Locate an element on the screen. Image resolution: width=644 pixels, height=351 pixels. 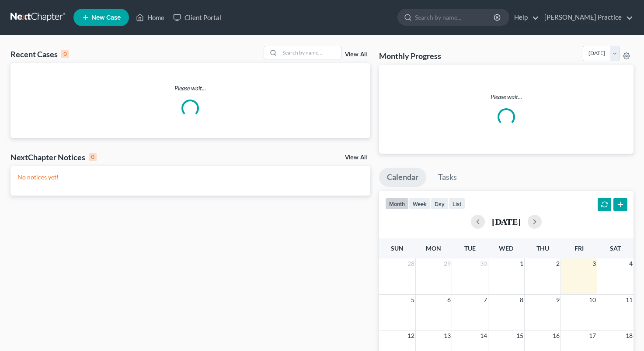
h3: Monthly Progress is located at coordinates (410, 56).